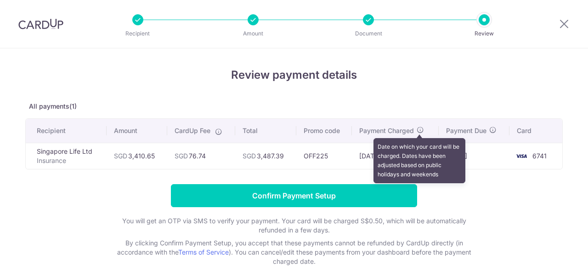 The height and width of the screenshot is (273, 588). What do you see at coordinates (266, 155) in the screenshot?
I see `td: 3,487.39` at bounding box center [266, 155].